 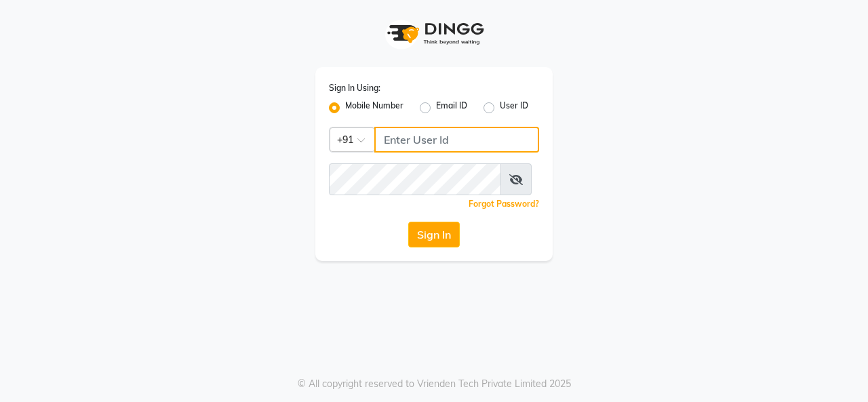 I want to click on label: Sign In Using:, so click(x=354, y=88).